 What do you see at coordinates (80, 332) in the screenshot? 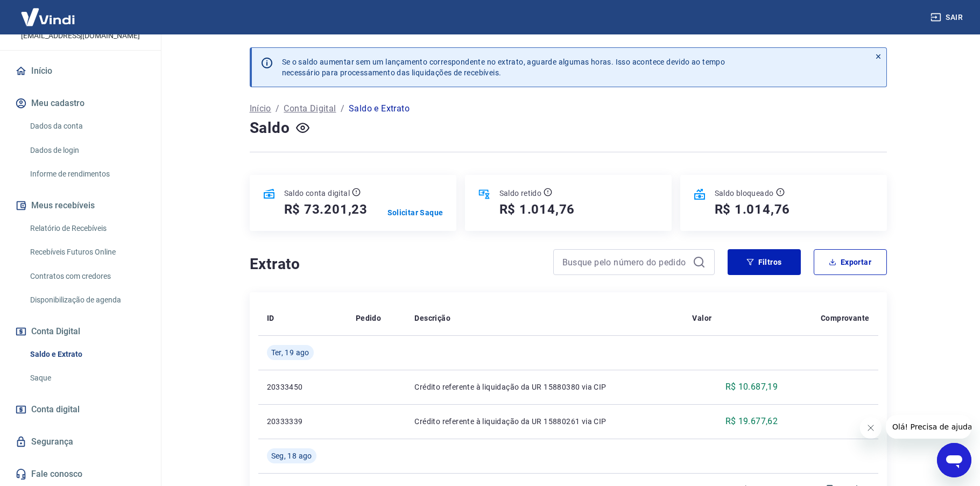
I see `button: Conta Digital` at bounding box center [80, 332].